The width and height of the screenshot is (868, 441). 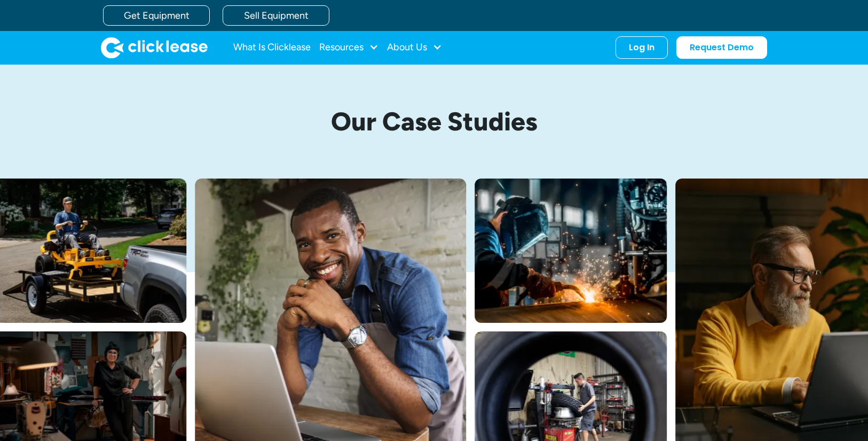 I want to click on h1: Our Case Studies, so click(x=434, y=121).